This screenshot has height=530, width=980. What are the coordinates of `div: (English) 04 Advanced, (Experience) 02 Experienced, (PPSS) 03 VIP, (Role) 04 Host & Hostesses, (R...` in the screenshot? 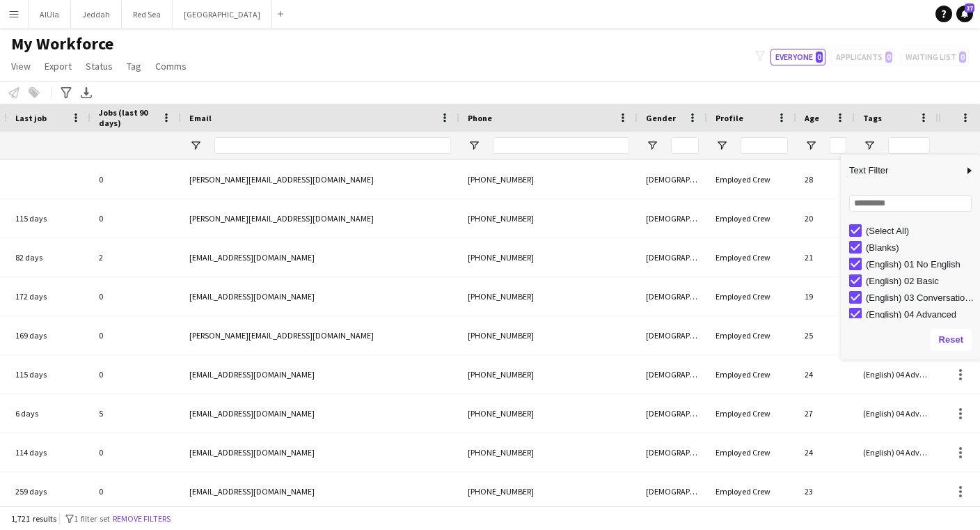 It's located at (896, 412).